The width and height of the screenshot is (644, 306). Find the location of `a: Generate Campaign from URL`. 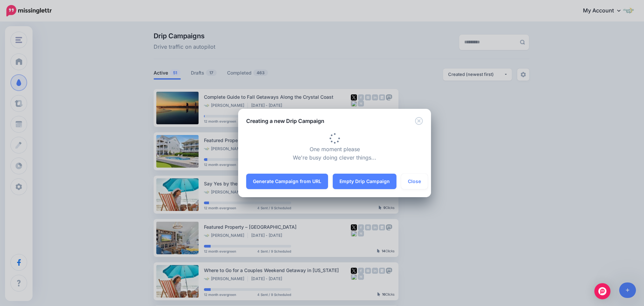

a: Generate Campaign from URL is located at coordinates (287, 182).